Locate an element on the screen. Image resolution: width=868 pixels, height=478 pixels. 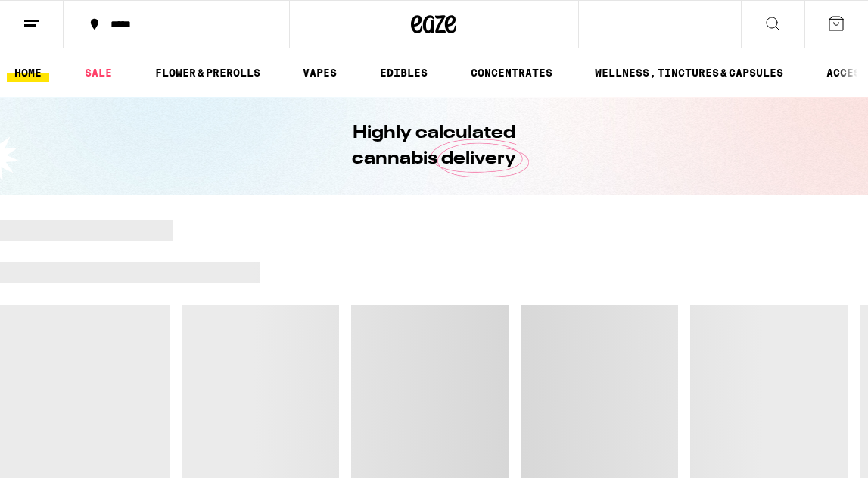
a: FLOWER & PREROLLS is located at coordinates (208, 73).